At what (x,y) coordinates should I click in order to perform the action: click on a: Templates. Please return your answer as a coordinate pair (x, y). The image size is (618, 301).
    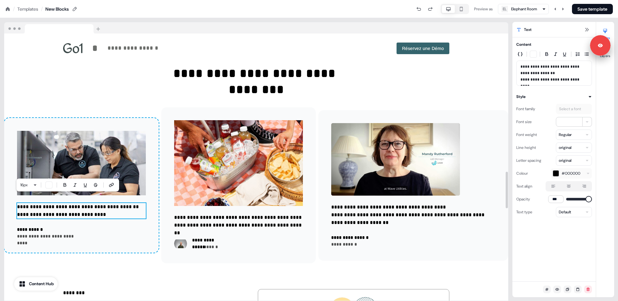
    Looking at the image, I should click on (28, 9).